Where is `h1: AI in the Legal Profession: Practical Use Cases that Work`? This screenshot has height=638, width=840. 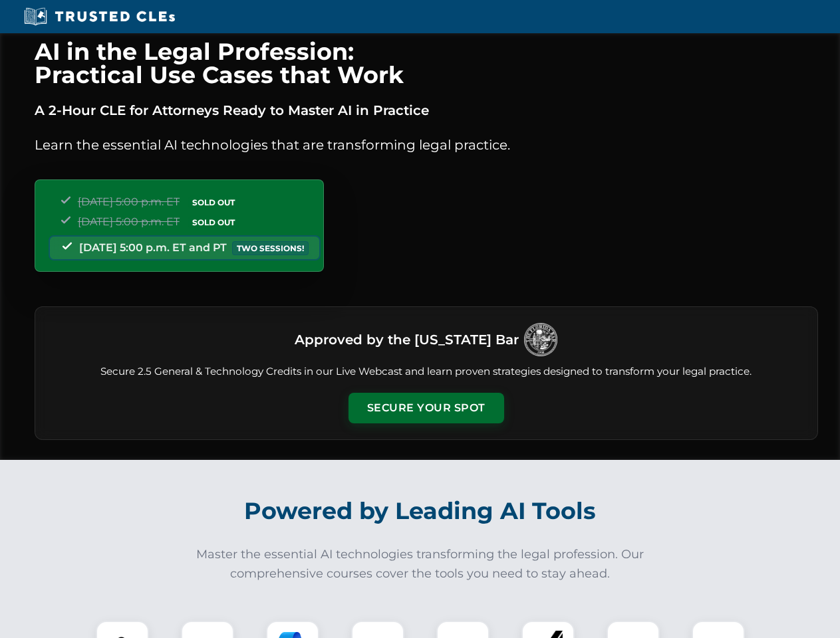
h1: AI in the Legal Profession: Practical Use Cases that Work is located at coordinates (426, 63).